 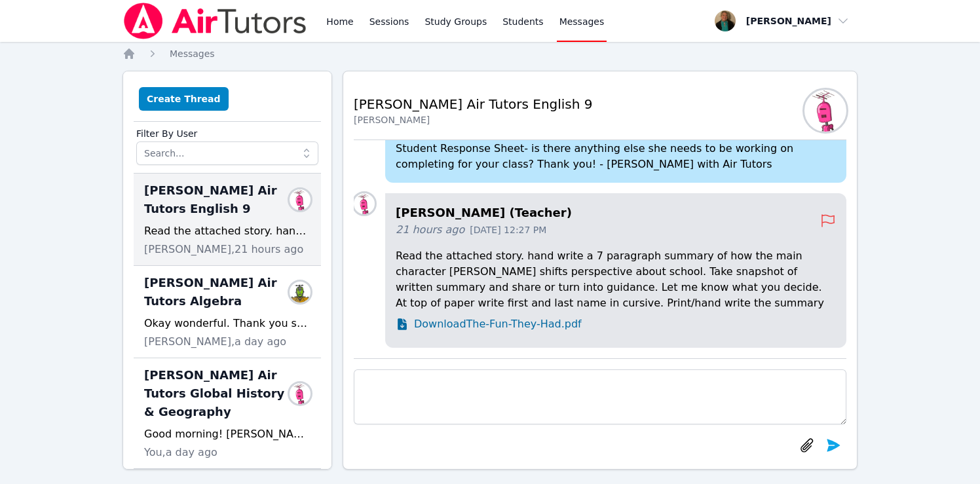 I want to click on img: Jessica Duell, so click(x=300, y=292).